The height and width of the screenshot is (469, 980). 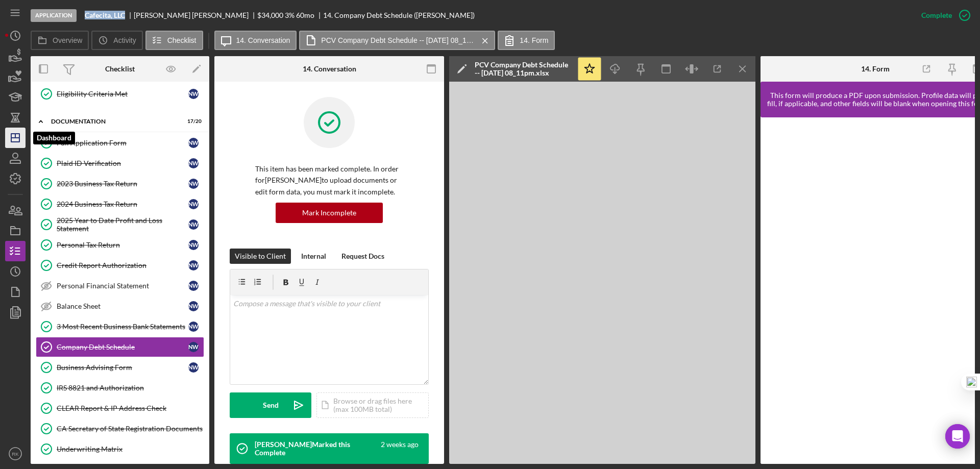 I want to click on div: Visible to Client, so click(x=260, y=256).